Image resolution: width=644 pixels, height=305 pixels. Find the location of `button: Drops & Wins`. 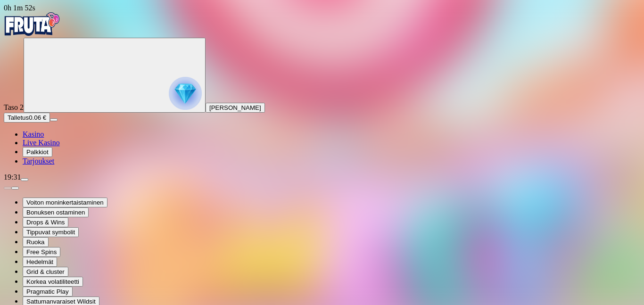

button: Drops & Wins is located at coordinates (45, 222).